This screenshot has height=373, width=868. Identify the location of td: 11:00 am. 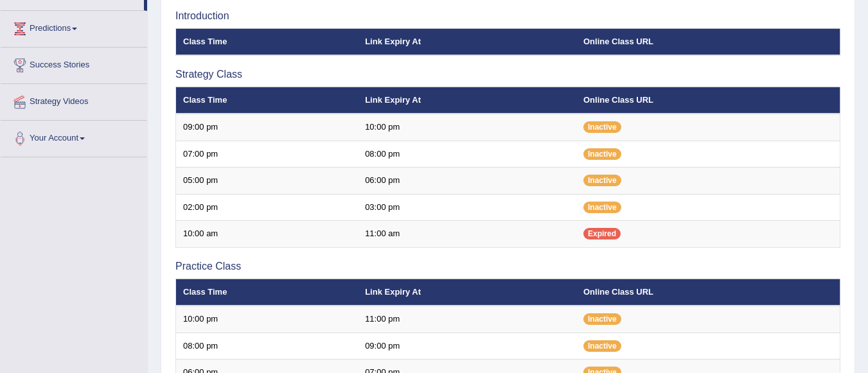
(467, 235).